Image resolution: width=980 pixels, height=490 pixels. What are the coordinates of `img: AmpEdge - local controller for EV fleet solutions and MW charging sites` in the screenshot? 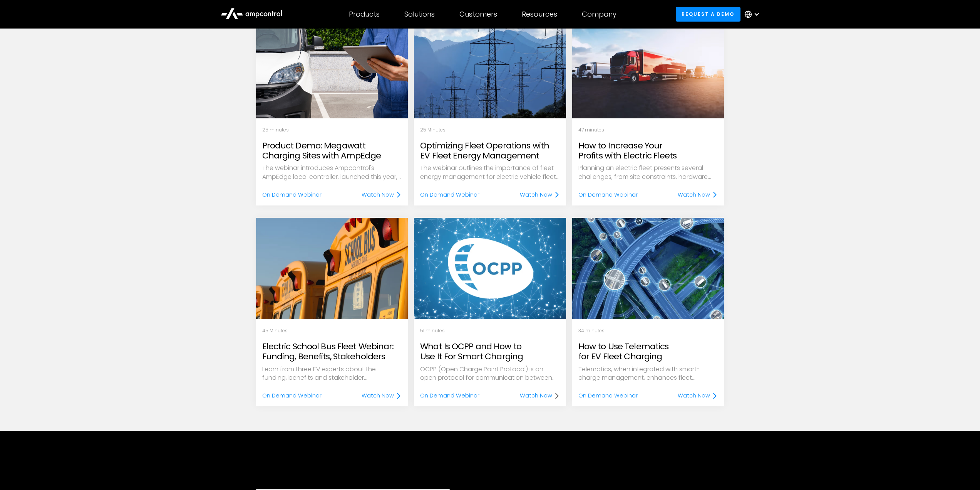 It's located at (332, 68).